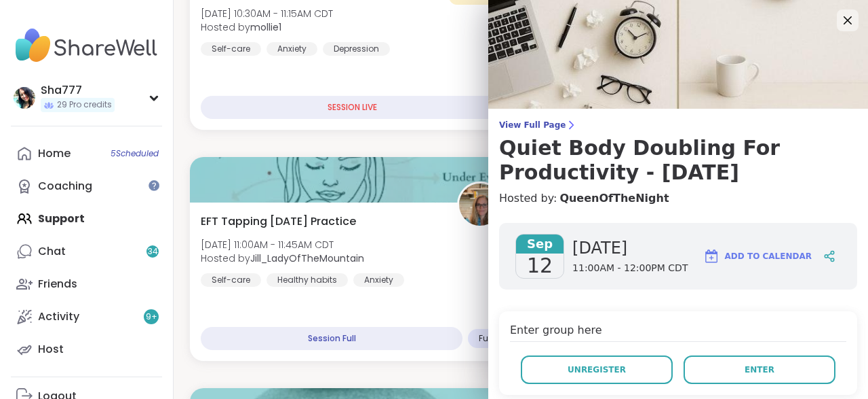 The image size is (868, 399). Describe the element at coordinates (760, 370) in the screenshot. I see `button: Enter` at that location.